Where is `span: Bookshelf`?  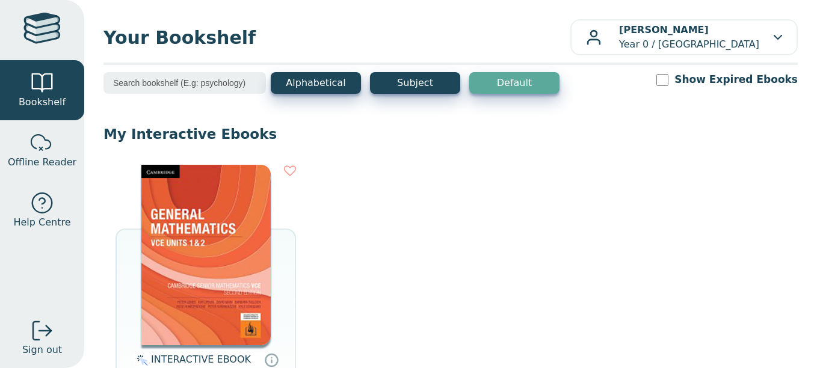 span: Bookshelf is located at coordinates (42, 102).